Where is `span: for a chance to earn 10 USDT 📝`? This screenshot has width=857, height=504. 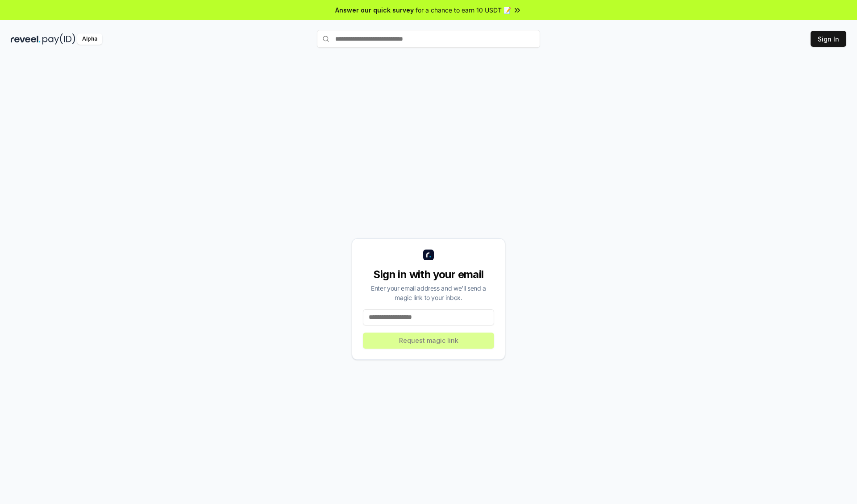
span: for a chance to earn 10 USDT 📝 is located at coordinates (463, 10).